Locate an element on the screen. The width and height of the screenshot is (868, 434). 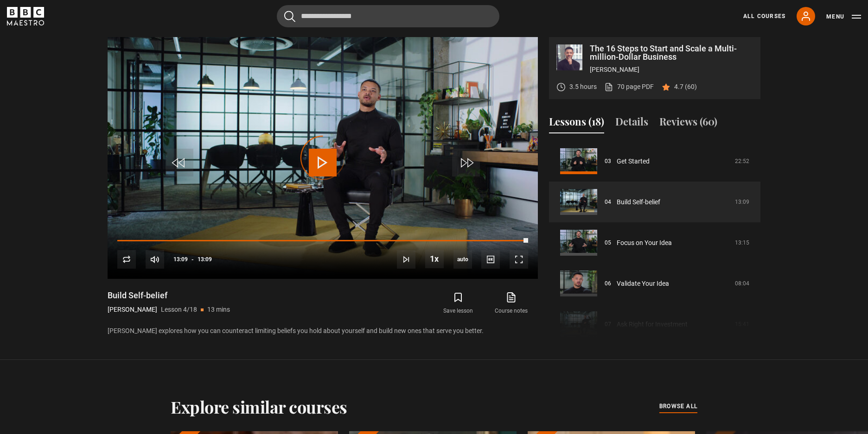
a: All Courses is located at coordinates (764, 16).